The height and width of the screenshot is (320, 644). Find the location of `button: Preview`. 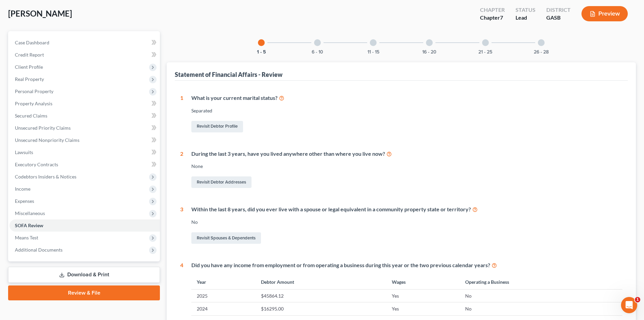

button: Preview is located at coordinates (604, 14).